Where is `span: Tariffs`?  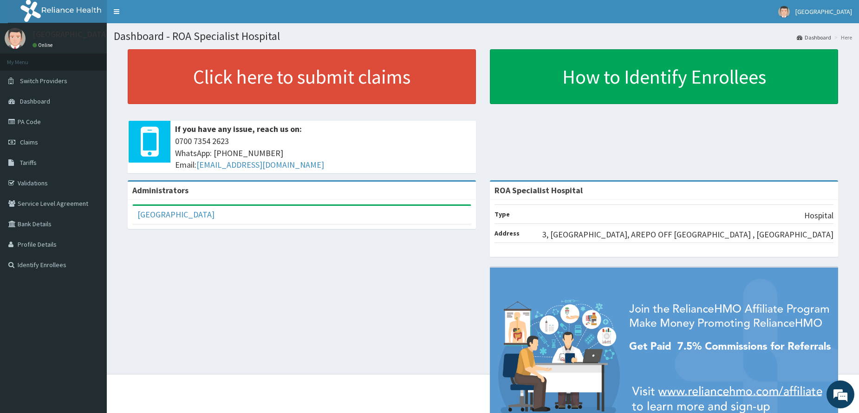 span: Tariffs is located at coordinates (28, 163).